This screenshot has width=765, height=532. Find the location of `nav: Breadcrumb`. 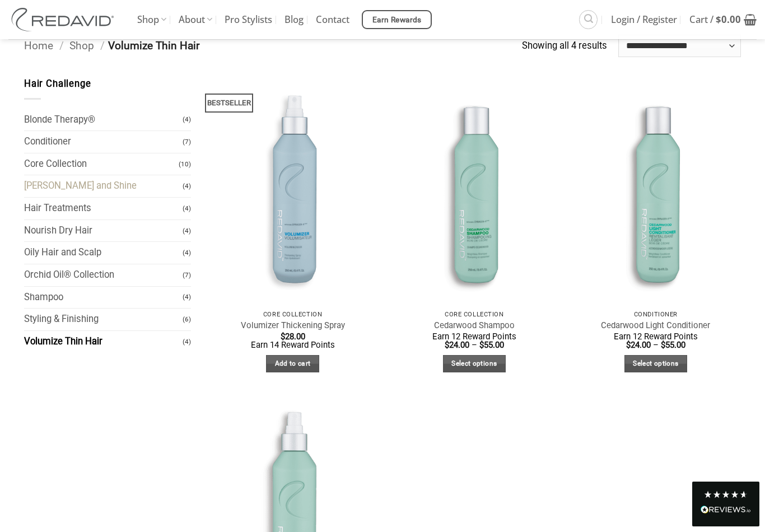

nav: Breadcrumb is located at coordinates (273, 46).